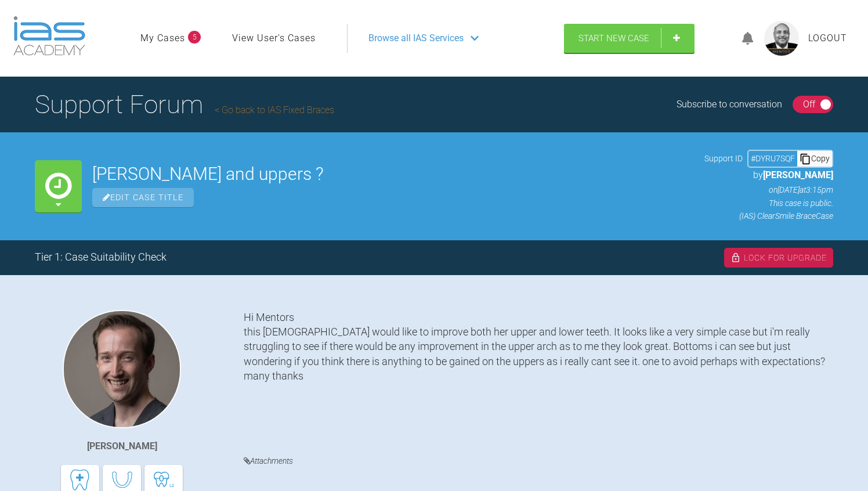 The height and width of the screenshot is (491, 868). Describe the element at coordinates (418, 476) in the screenshot. I see `img: 2025-09-15 - Spacewize capture.png` at that location.